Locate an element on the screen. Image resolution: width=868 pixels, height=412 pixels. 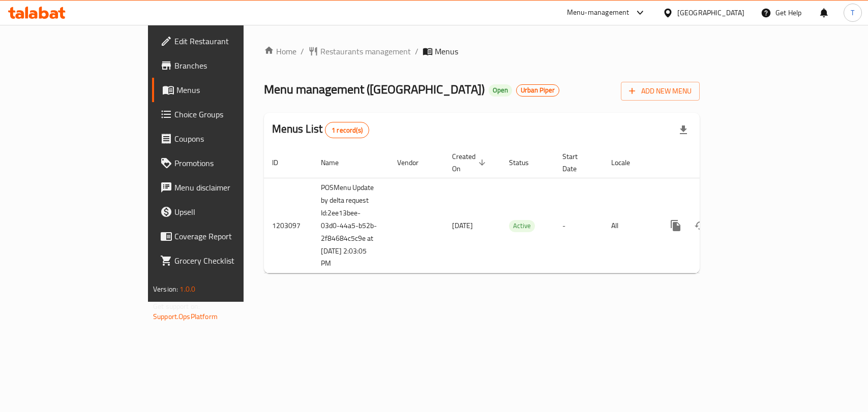
a: Restaurants management is located at coordinates (359, 51).